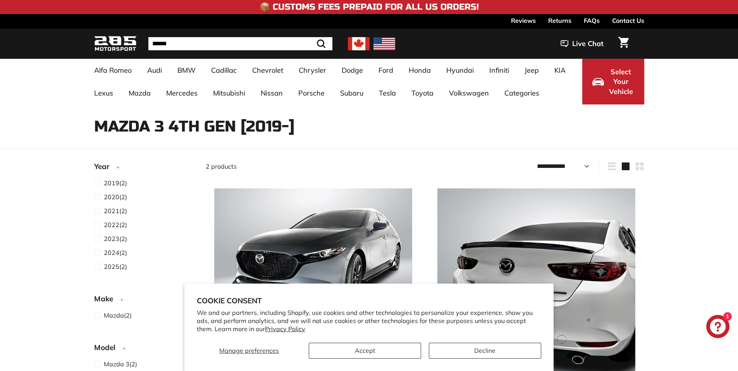 The image size is (738, 371). What do you see at coordinates (419, 70) in the screenshot?
I see `a: Honda` at bounding box center [419, 70].